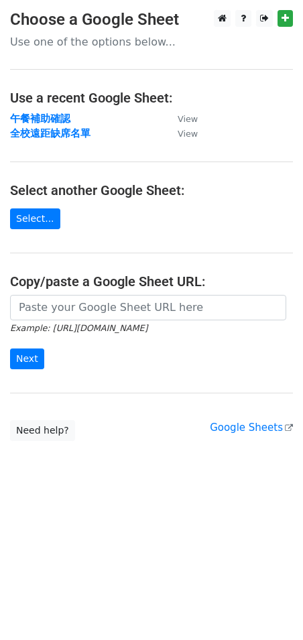 This screenshot has height=640, width=303. I want to click on a: Need help?, so click(42, 430).